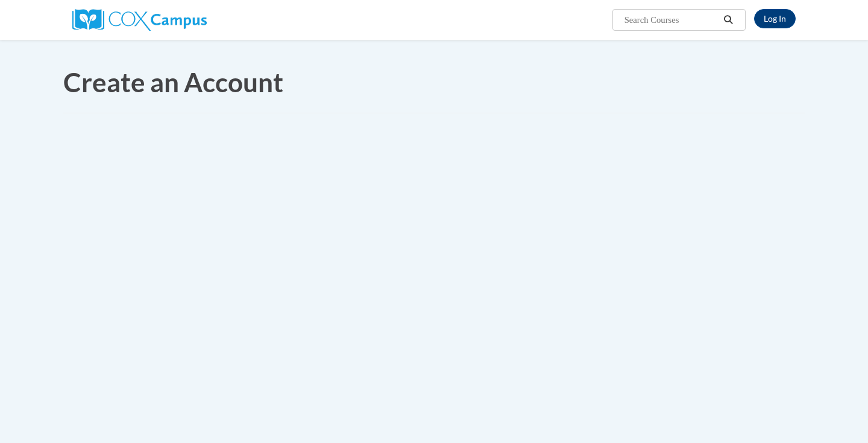 The width and height of the screenshot is (868, 443). Describe the element at coordinates (672, 20) in the screenshot. I see `input: Search Courses` at that location.